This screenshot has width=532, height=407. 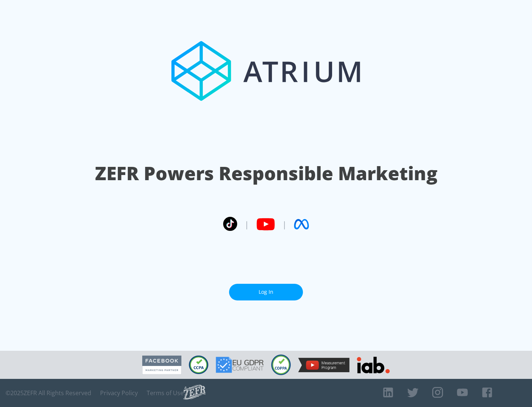 I want to click on img: GDPR Compliant, so click(x=240, y=365).